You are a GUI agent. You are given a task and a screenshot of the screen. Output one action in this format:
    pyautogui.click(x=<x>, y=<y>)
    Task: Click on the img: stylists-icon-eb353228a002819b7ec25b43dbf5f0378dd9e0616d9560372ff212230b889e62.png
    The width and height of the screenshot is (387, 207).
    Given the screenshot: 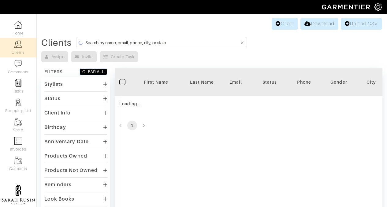 What is the action you would take?
    pyautogui.click(x=18, y=102)
    